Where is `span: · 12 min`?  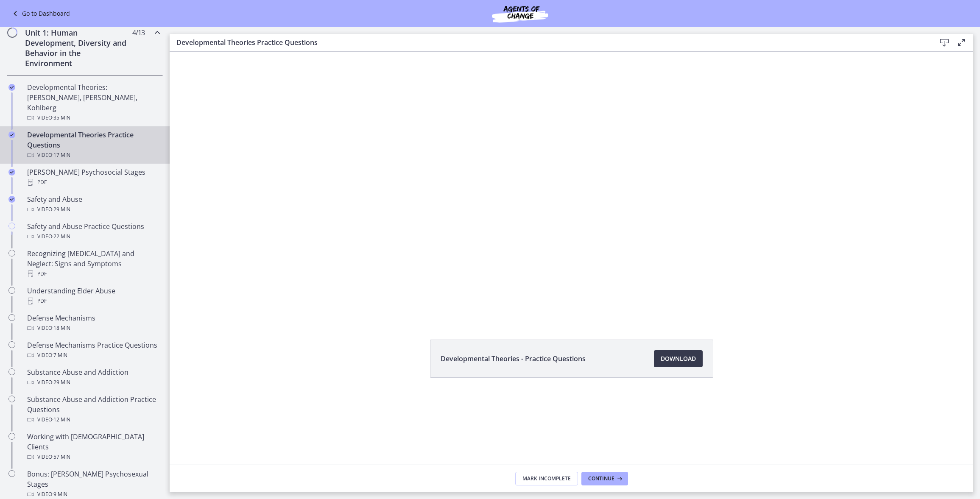
span: · 12 min is located at coordinates (61, 420).